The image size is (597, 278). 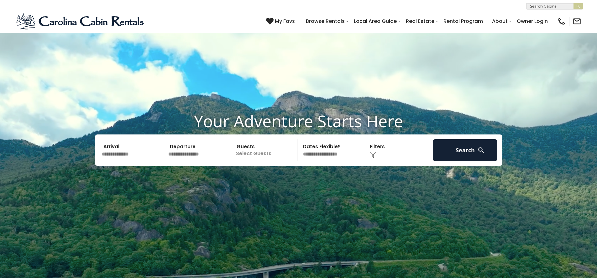 What do you see at coordinates (375, 21) in the screenshot?
I see `a: Local Area Guide` at bounding box center [375, 21].